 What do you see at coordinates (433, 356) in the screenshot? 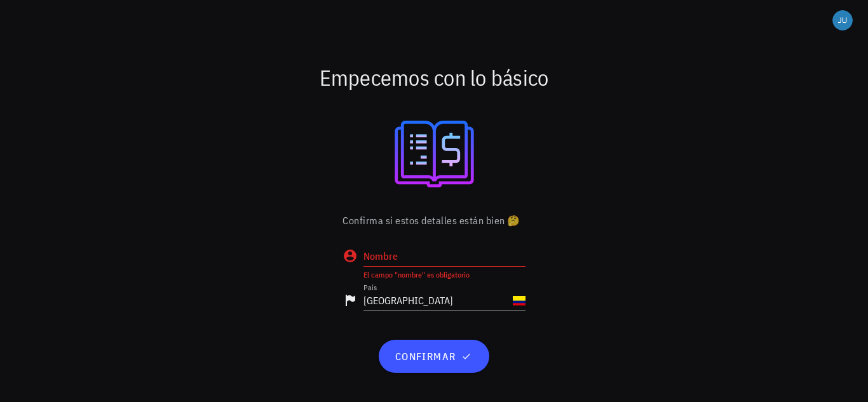
I see `button: confirmar` at bounding box center [433, 356].